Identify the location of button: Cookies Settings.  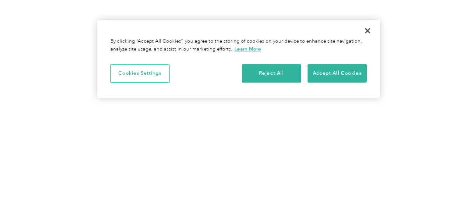
(140, 73).